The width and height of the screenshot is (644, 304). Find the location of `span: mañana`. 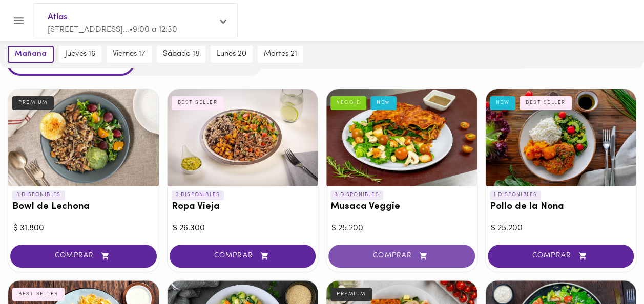

span: mañana is located at coordinates (31, 54).